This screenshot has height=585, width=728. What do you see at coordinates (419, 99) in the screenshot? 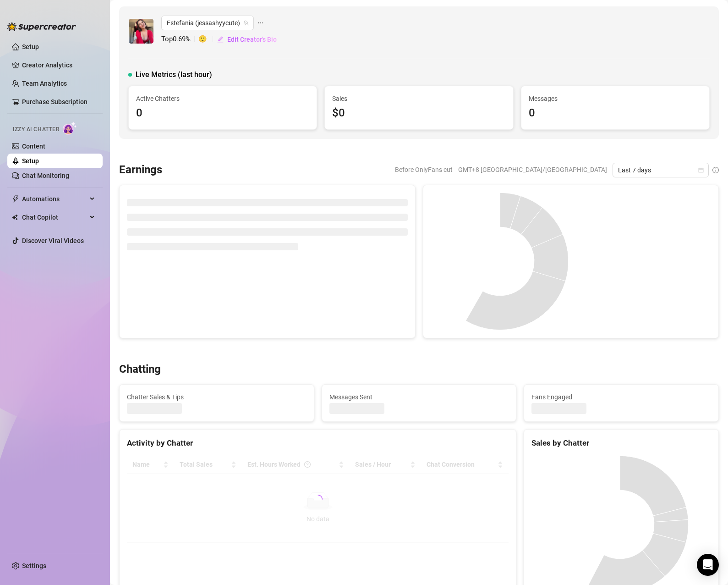
I see `span: Sales` at bounding box center [419, 99].